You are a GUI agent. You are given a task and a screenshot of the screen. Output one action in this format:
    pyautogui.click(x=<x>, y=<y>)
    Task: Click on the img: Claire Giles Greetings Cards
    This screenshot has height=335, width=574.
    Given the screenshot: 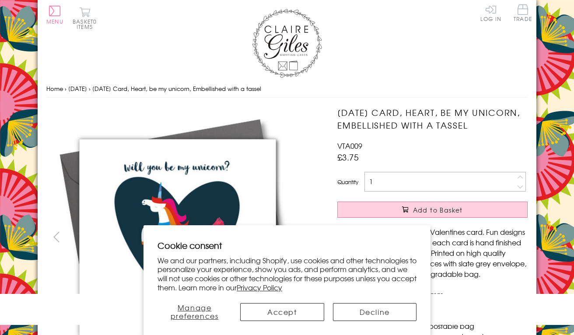 What is the action you would take?
    pyautogui.click(x=287, y=43)
    